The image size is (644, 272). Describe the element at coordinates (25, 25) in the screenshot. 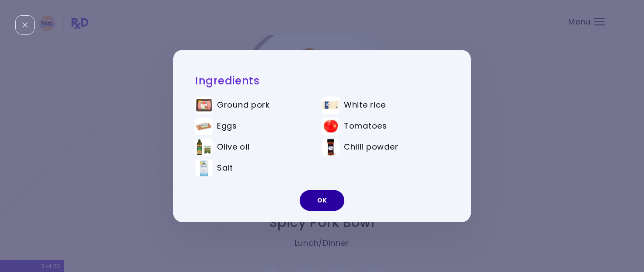

I see `div: Close` at that location.